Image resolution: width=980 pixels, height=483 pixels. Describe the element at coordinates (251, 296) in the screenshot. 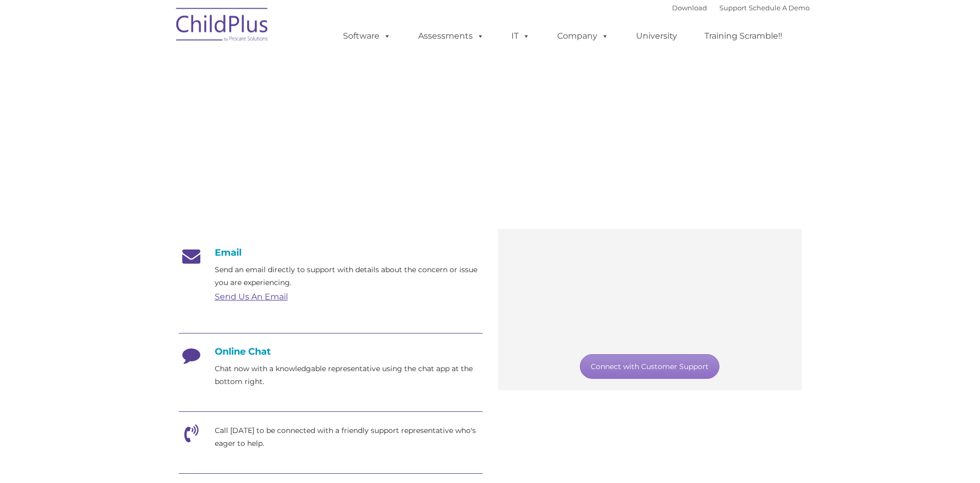

I see `a: Send Us An Email` at that location.